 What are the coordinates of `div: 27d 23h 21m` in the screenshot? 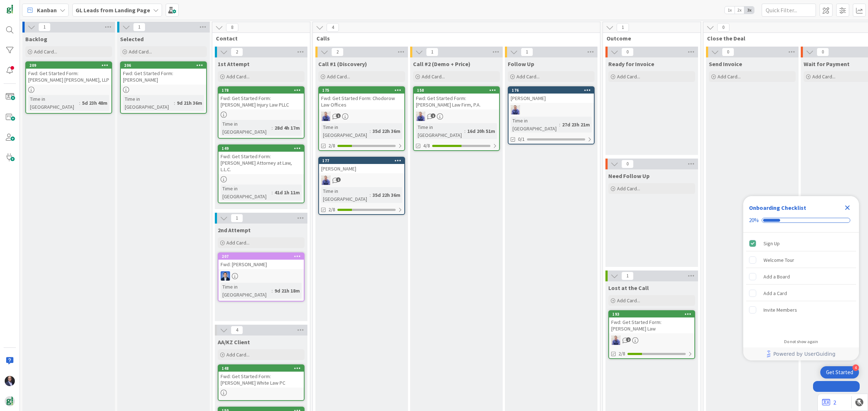 It's located at (576, 125).